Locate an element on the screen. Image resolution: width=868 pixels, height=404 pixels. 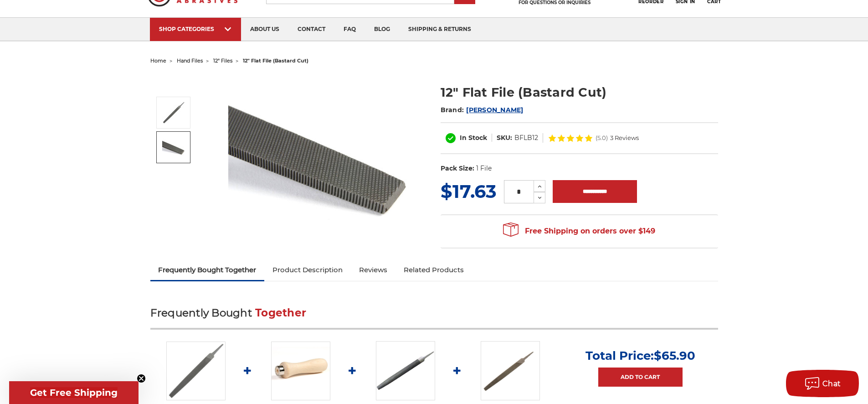
dd: BFLB12 is located at coordinates (526, 137).